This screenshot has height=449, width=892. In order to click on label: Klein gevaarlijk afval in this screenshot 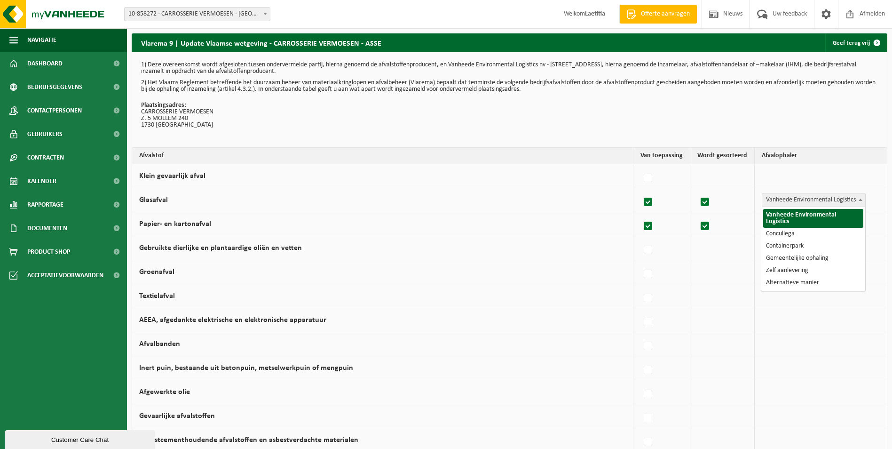, I will do `click(172, 176)`.